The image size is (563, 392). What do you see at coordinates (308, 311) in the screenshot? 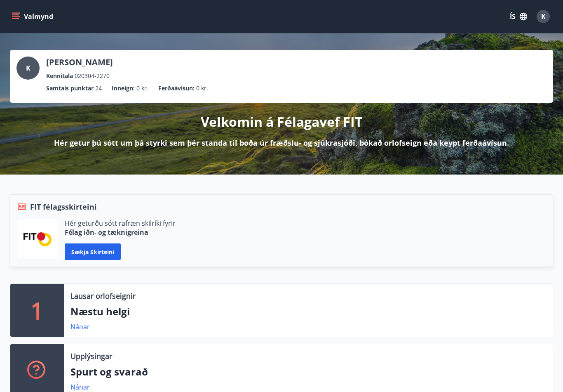
I see `p: Næstu helgi` at bounding box center [308, 311].